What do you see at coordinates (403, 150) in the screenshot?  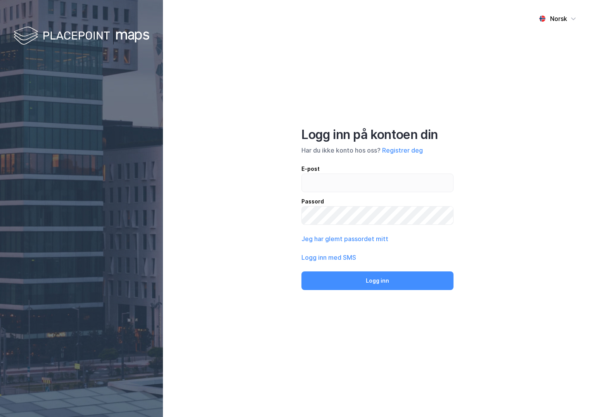 I see `button: Registrer deg` at bounding box center [403, 150].